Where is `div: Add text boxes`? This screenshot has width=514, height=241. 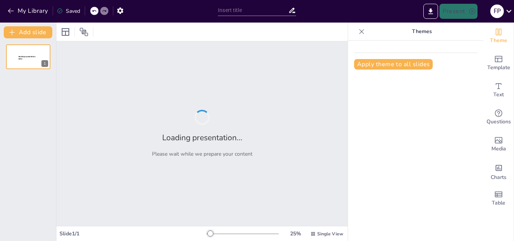 div: Add text boxes is located at coordinates (499, 90).